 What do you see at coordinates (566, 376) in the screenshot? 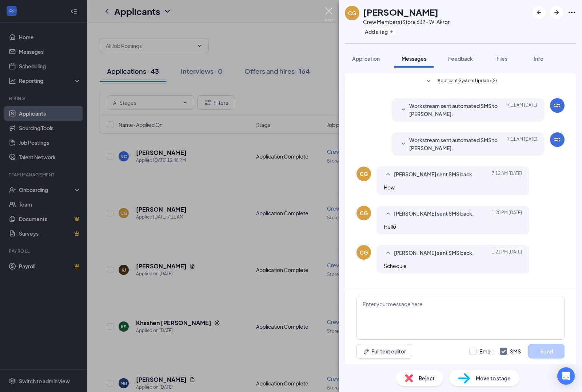
I see `div: Open Intercom Messenger` at bounding box center [566, 376].